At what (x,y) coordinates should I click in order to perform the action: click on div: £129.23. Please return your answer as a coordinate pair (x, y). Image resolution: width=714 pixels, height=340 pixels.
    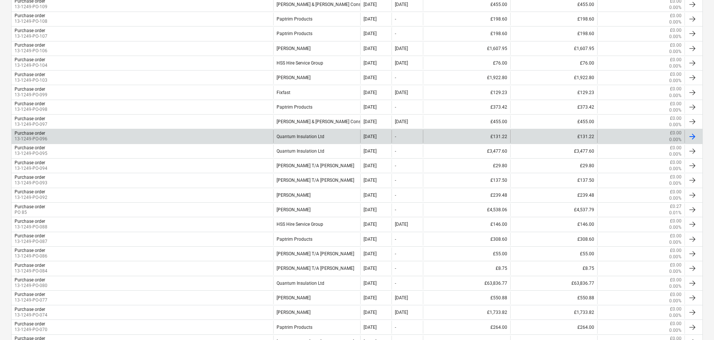
    Looking at the image, I should click on (554, 92).